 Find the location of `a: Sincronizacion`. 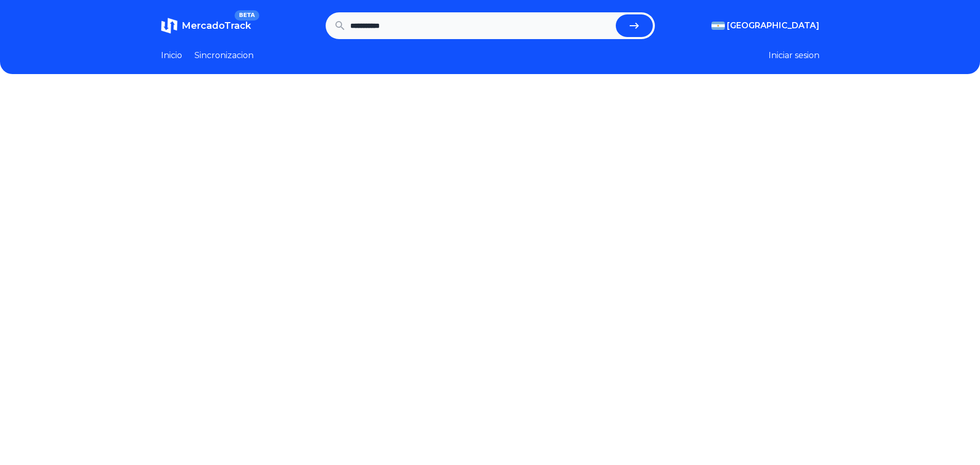

a: Sincronizacion is located at coordinates (224, 55).